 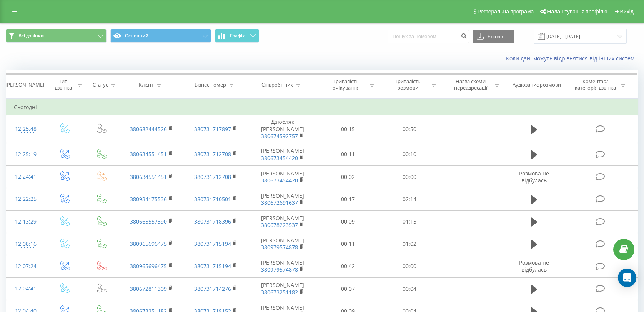 I want to click on td: 00:15, so click(x=348, y=129).